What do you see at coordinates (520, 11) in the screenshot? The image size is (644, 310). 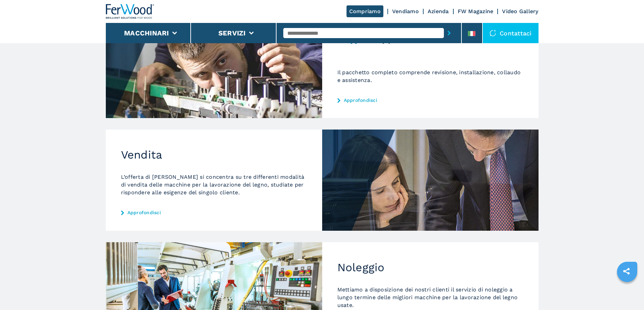 I see `a: Video Gallery` at bounding box center [520, 11].